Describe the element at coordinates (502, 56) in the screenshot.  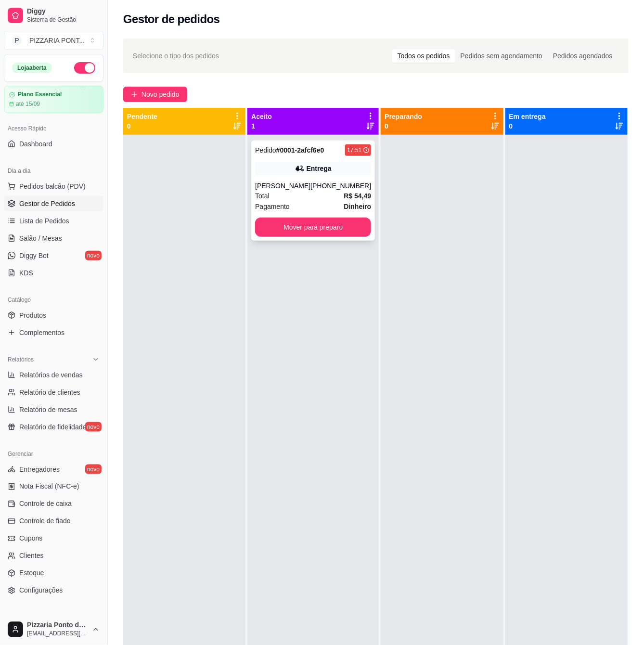
I see `div: Pedidos sem agendamento` at that location.